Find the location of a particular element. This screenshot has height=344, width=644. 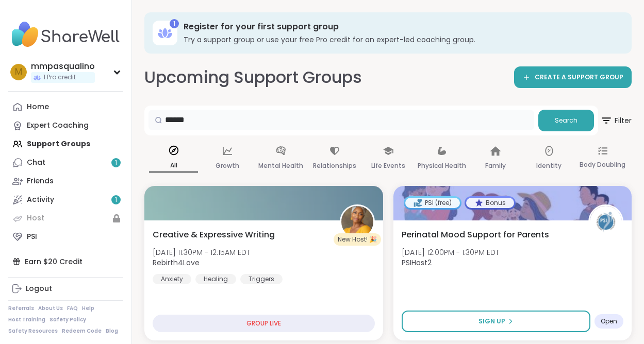

p: All is located at coordinates (173, 166).